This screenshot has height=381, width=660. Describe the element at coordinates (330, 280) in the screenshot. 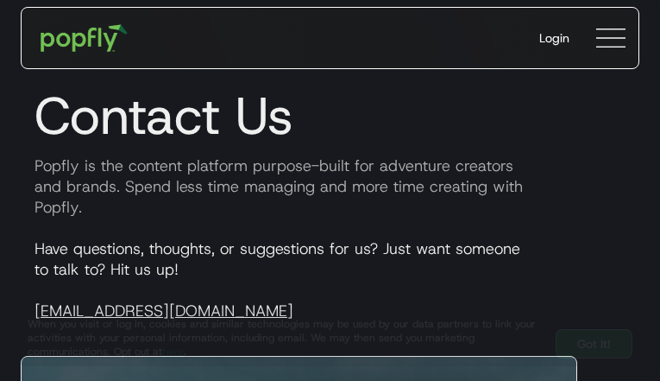

I see `p: Have questions, thoughts, or suggestions for us? Just want someone to talk to? Hit us up!` at that location.